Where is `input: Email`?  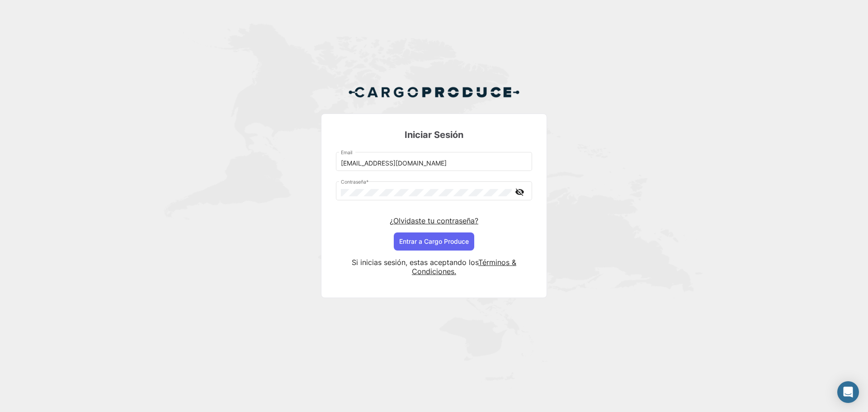 input: Email is located at coordinates (434, 163).